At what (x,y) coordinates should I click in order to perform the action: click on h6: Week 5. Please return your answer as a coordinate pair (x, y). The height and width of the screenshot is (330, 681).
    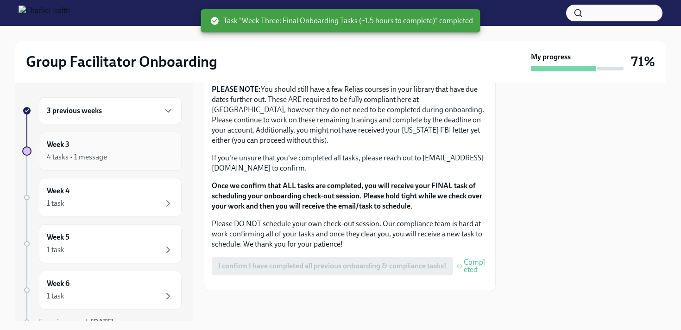
    Looking at the image, I should click on (58, 237).